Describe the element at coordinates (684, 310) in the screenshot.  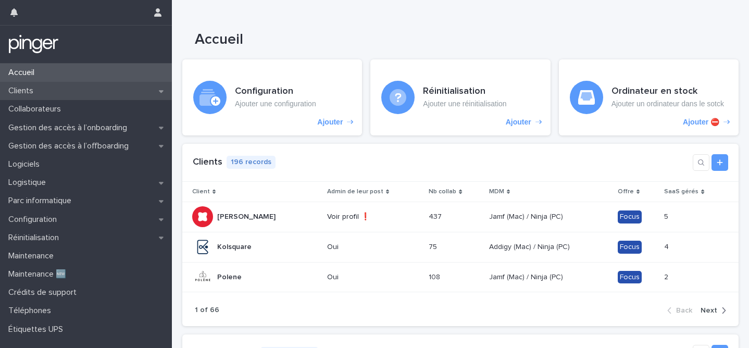
I see `span: Back` at that location.